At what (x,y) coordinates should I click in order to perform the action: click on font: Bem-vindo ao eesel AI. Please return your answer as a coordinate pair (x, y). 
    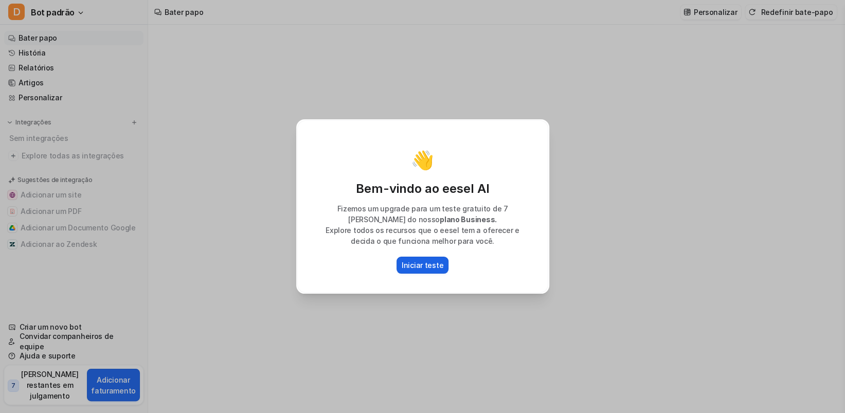
    Looking at the image, I should click on (423, 188).